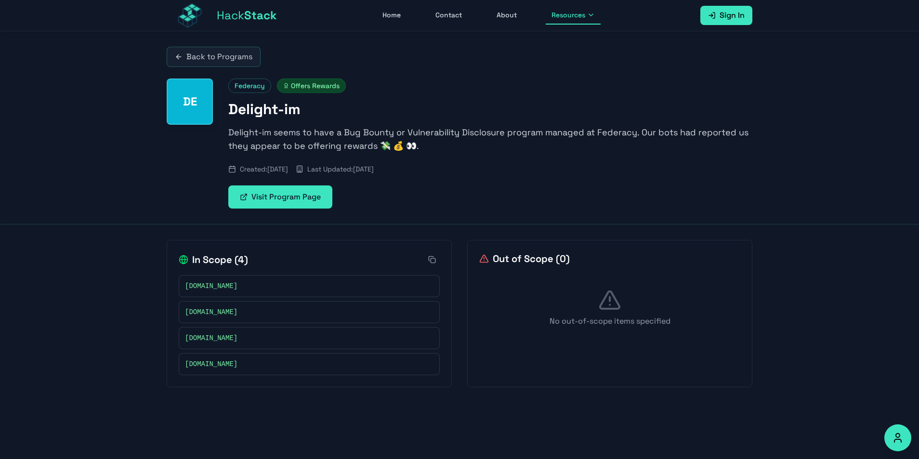  What do you see at coordinates (249, 86) in the screenshot?
I see `span: Federacy` at bounding box center [249, 86].